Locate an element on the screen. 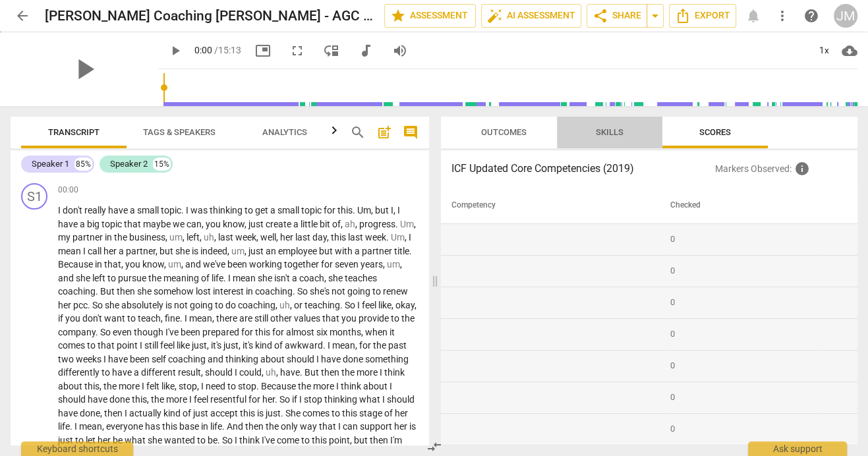 This screenshot has height=456, width=868. span: teaches is located at coordinates (360, 278).